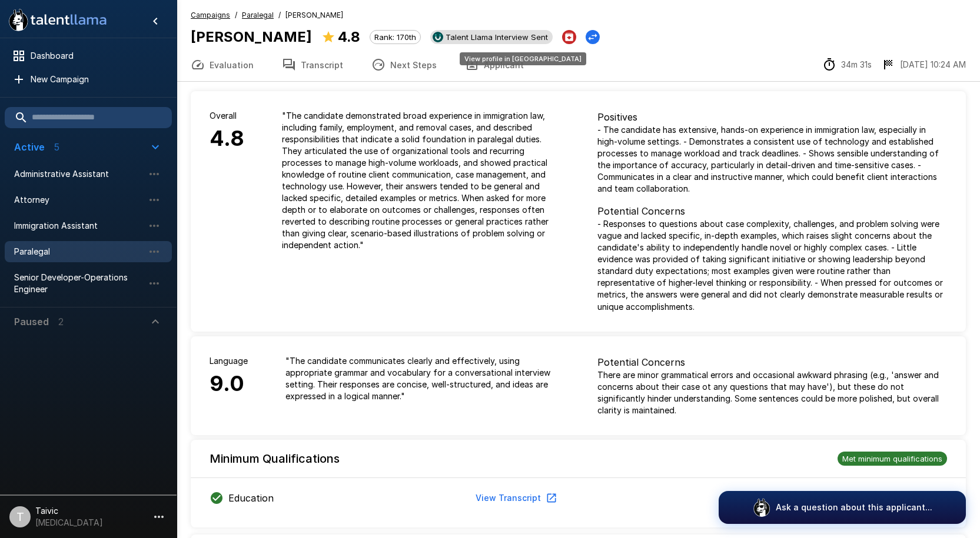 Image resolution: width=980 pixels, height=538 pixels. Describe the element at coordinates (227, 139) in the screenshot. I see `h6: 4.8` at that location.